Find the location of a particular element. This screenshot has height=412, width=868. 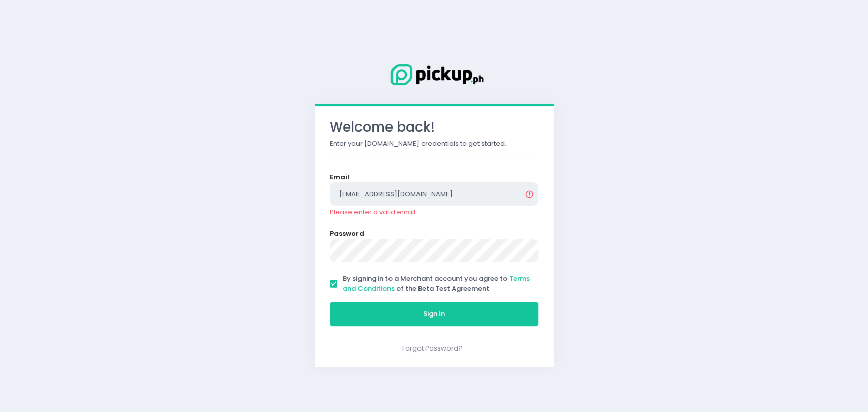

a: Forgot Password? is located at coordinates (432, 348).